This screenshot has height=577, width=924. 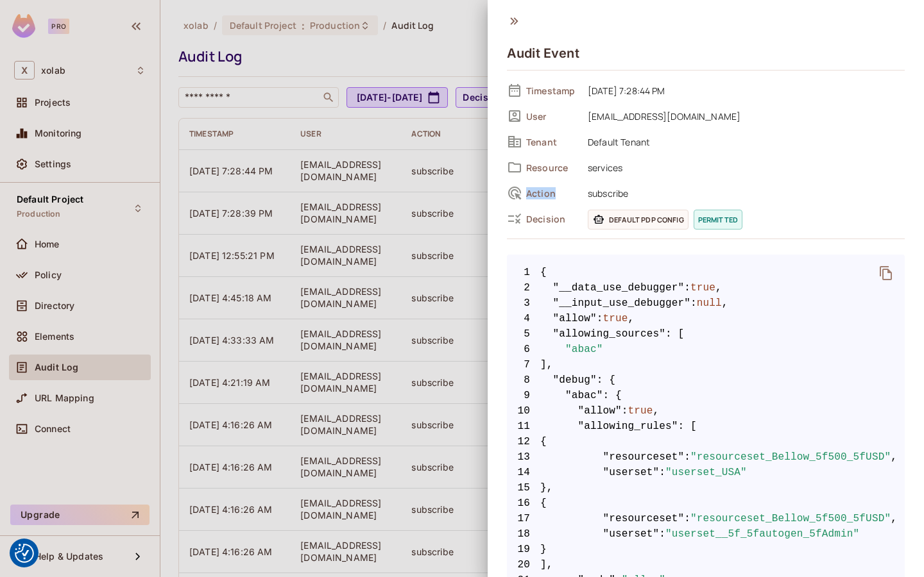 What do you see at coordinates (523, 504) in the screenshot?
I see `span: 16` at bounding box center [523, 504].